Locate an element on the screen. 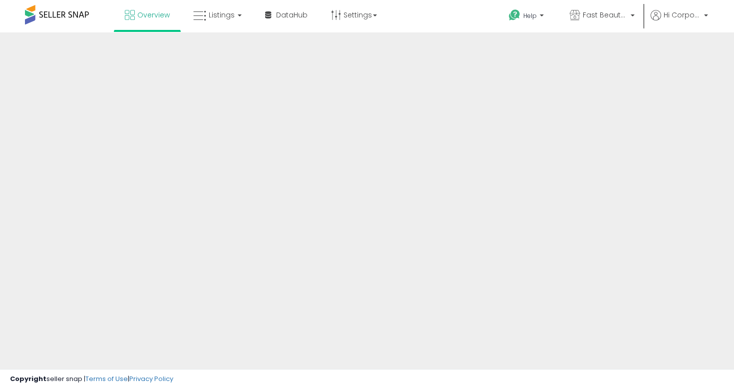 Image resolution: width=734 pixels, height=389 pixels. span: Hi Corporate is located at coordinates (682, 15).